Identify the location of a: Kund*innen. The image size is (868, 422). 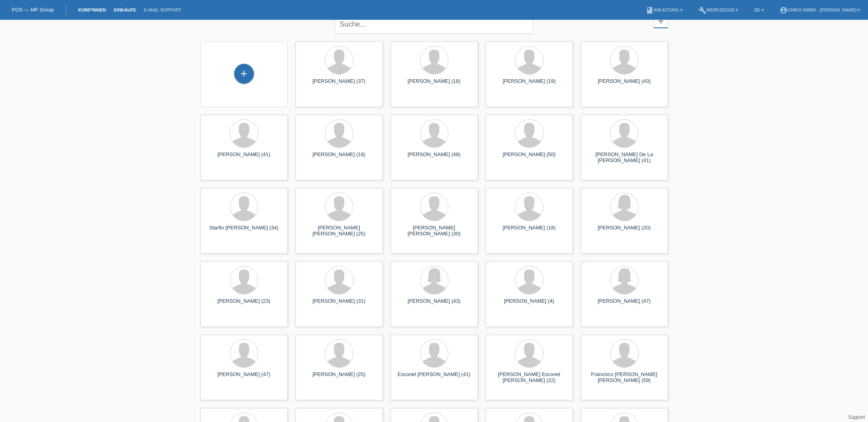
(92, 10).